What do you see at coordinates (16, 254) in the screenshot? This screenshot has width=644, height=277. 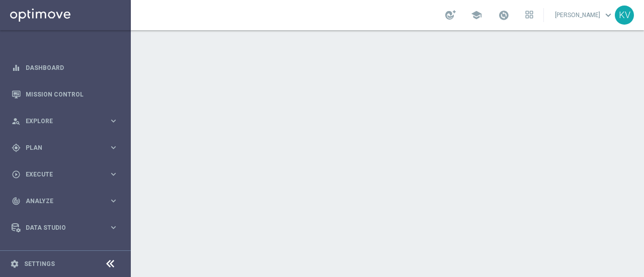 I see `i: lightbulb` at bounding box center [16, 254].